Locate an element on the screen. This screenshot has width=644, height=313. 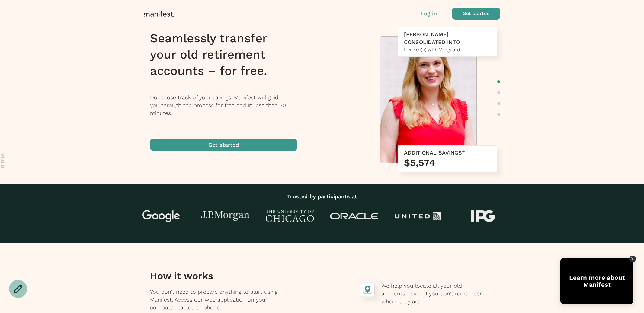
img: Meredith is located at coordinates (428, 101).